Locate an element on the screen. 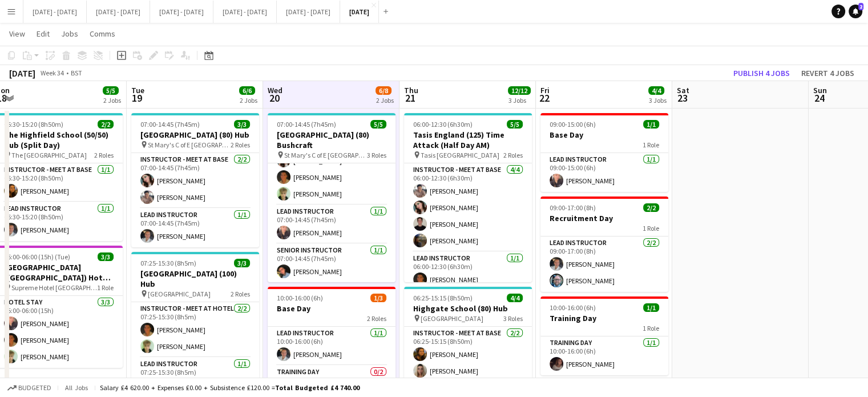 Image resolution: width=868 pixels, height=397 pixels. span: Edit is located at coordinates (42, 33).